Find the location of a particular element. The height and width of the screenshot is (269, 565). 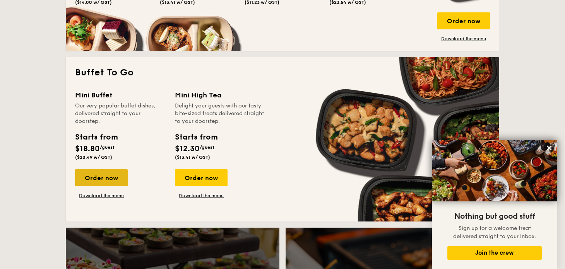

button: Join the crew is located at coordinates (494, 253).